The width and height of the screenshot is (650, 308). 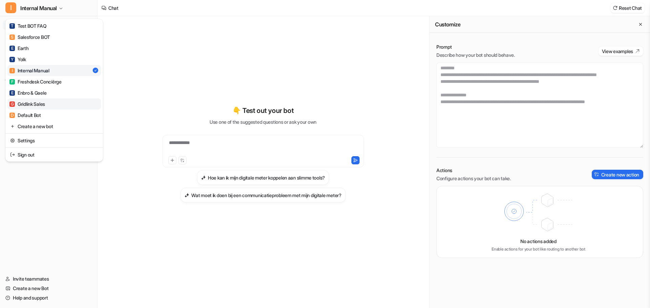 What do you see at coordinates (30, 37) in the screenshot?
I see `div: Salesforce BOT` at bounding box center [30, 37].